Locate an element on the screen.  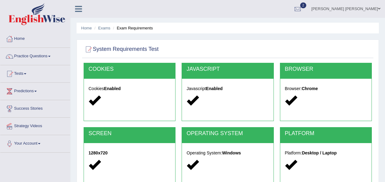
h2: BROWSER is located at coordinates (326, 69).